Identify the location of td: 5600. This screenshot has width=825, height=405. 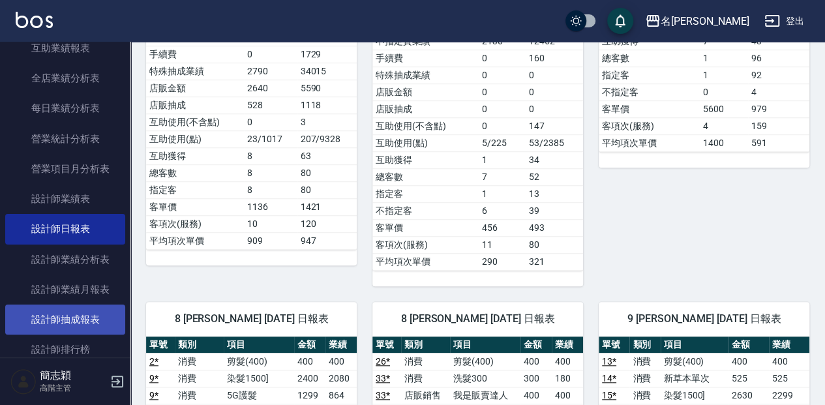
(724, 109).